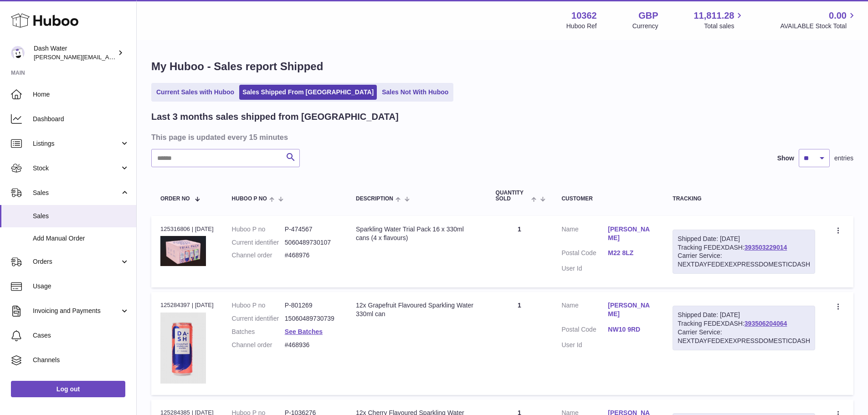 The image size is (868, 415). I want to click on h1: My Huboo - Sales report Shipped, so click(502, 67).